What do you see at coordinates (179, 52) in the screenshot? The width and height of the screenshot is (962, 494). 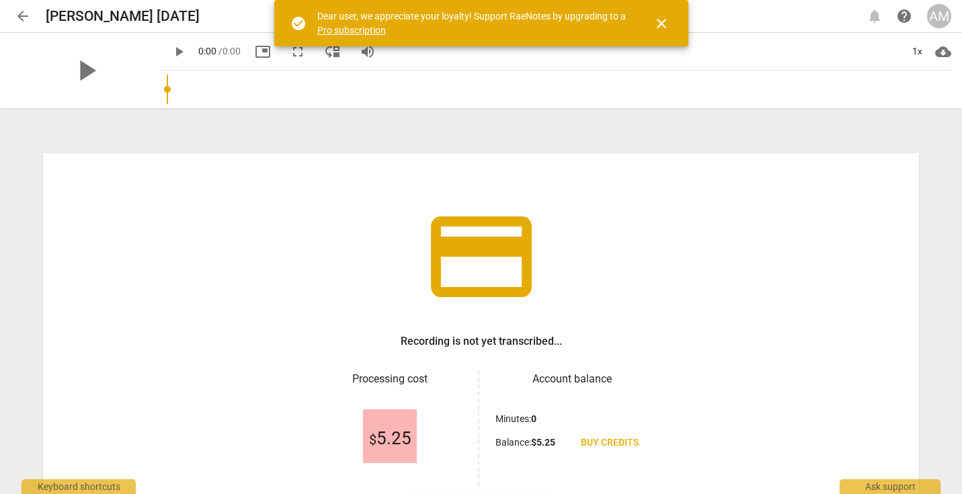 I see `button: Play` at bounding box center [179, 52].